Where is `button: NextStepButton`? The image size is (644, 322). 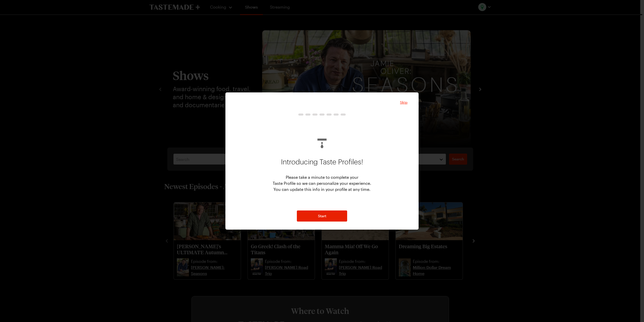 button: NextStepButton is located at coordinates (322, 216).